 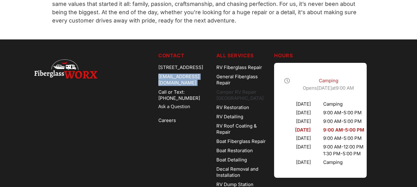 What do you see at coordinates (243, 68) in the screenshot?
I see `a: RV Fiberglass Repair` at bounding box center [243, 68].